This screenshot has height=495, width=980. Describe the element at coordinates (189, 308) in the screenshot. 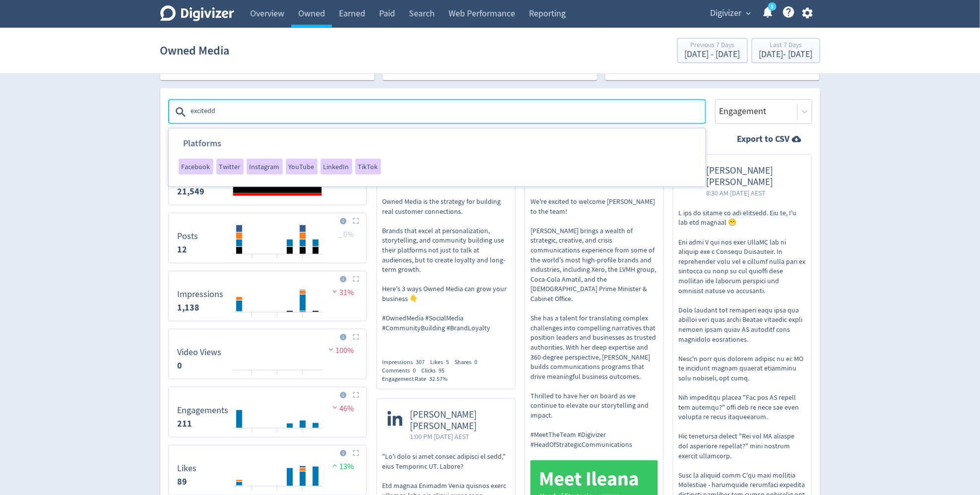

I see `strong: 1,138` at that location.